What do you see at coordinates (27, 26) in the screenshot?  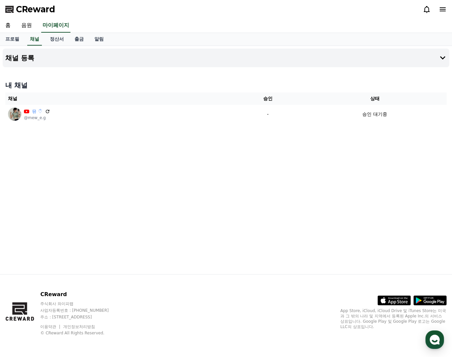 I see `a: 음원` at bounding box center [27, 26].